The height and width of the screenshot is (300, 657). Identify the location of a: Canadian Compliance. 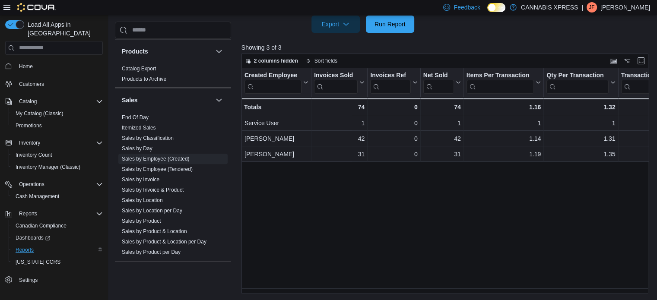
(41, 226).